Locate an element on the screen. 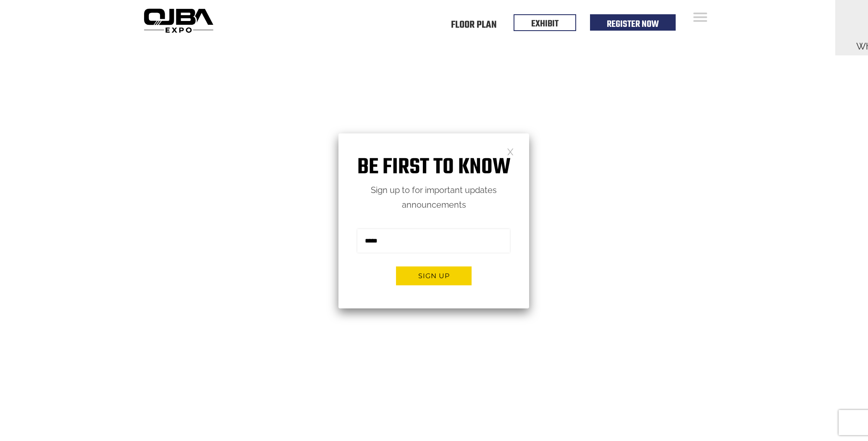 The height and width of the screenshot is (441, 868). a: Close is located at coordinates (510, 151).